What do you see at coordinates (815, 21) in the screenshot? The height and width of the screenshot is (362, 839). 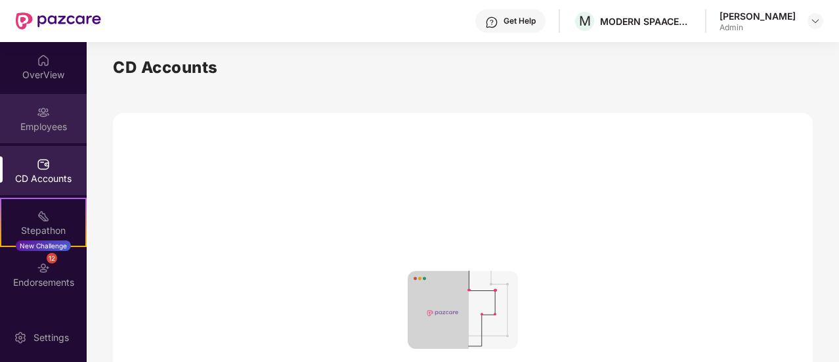 I see `img: svg+xml;base64,PHN2ZyBpZD0iRHJvcGRvd24tMzJ4MzIiIHhtbG5zPSJodHRwOi8vd3d3LnczLm9yZy8yMDAwL3N2ZyIgd2...` at bounding box center [815, 21].